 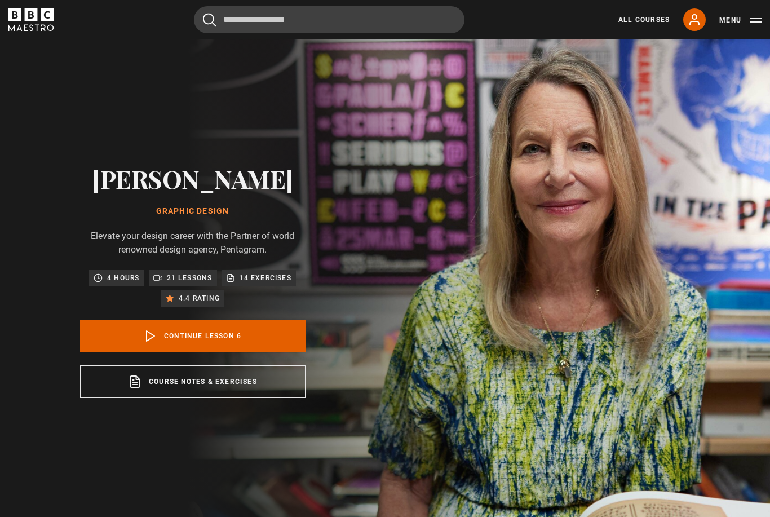 I want to click on button: Toggle navigation, so click(x=740, y=20).